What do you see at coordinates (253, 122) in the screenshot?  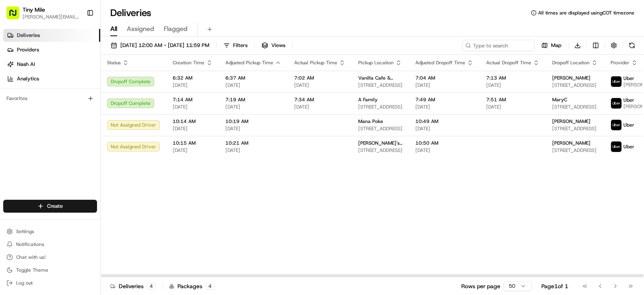 I see `span: 10:19 AM` at bounding box center [253, 122].